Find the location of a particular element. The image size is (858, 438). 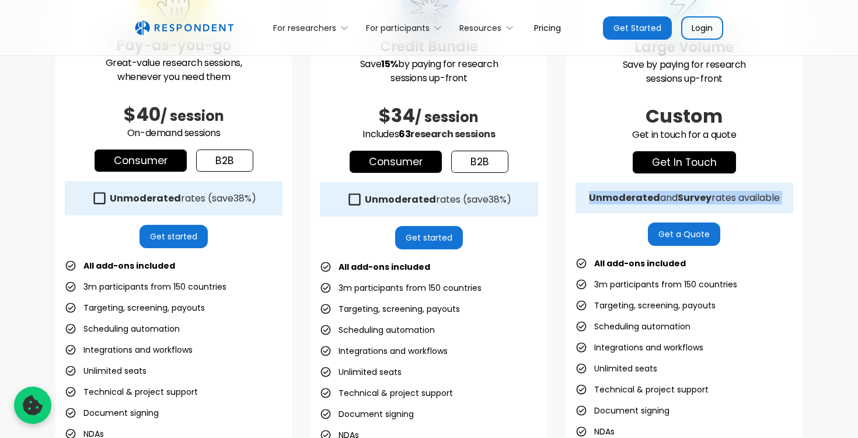

a: Pricing is located at coordinates (547, 27).